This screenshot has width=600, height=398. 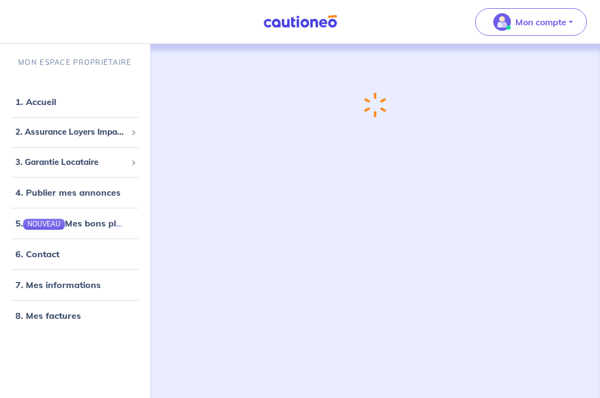 I want to click on div: 6. Contact, so click(x=75, y=254).